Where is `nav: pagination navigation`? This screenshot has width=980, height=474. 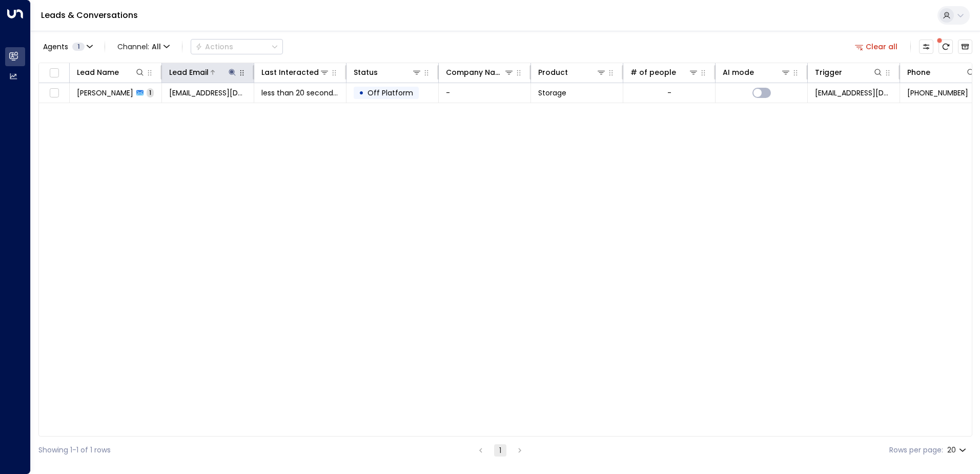
nav: pagination navigation is located at coordinates (501, 449).